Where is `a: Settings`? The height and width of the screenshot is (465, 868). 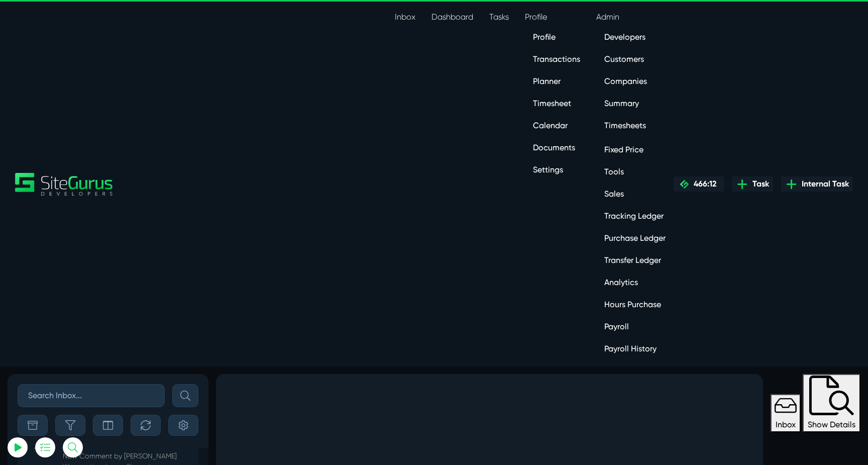
a: Settings is located at coordinates (556, 170).